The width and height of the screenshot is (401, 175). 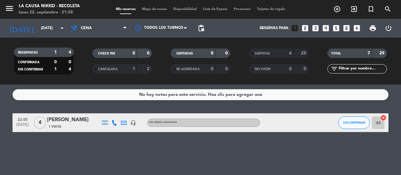 I want to click on span: print, so click(x=373, y=28).